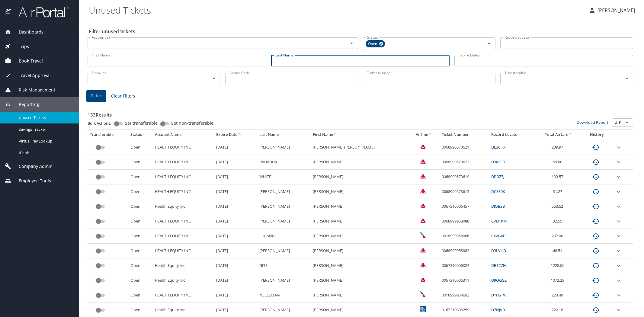  What do you see at coordinates (558, 177) in the screenshot?
I see `td: 133.57` at bounding box center [558, 177].